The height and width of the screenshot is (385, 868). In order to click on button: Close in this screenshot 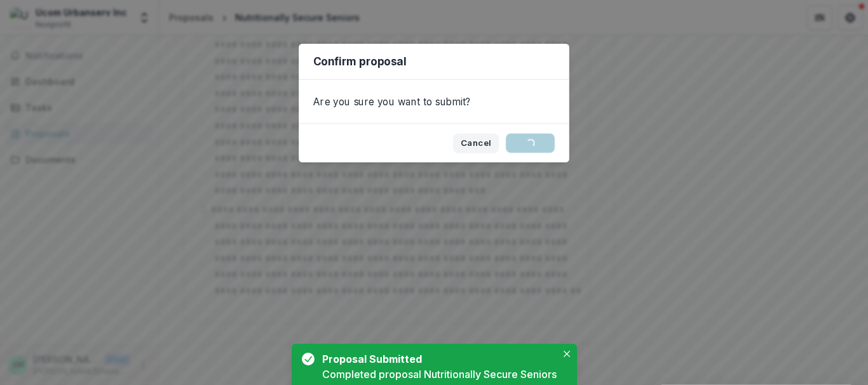, I will do `click(567, 355)`.